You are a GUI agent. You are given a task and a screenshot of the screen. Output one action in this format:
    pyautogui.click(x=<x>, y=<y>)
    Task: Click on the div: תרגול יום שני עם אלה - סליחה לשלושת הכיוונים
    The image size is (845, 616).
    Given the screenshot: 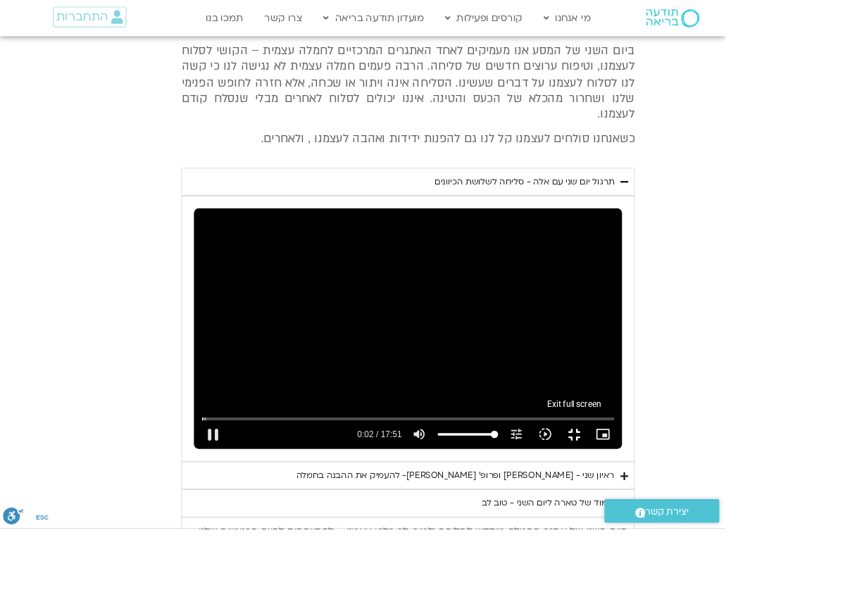 What is the action you would take?
    pyautogui.click(x=611, y=212)
    